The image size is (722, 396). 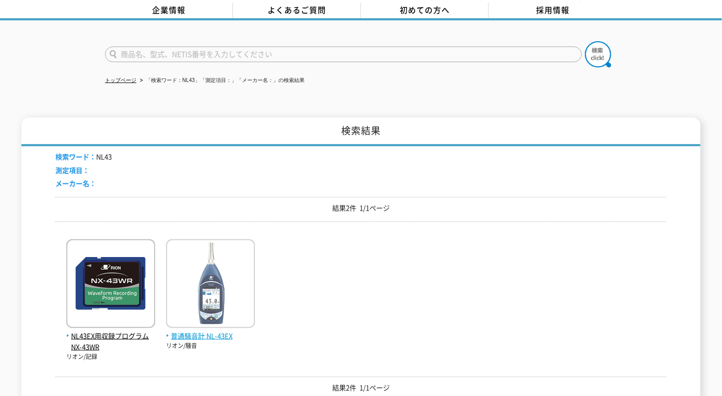 What do you see at coordinates (361, 132) in the screenshot?
I see `h1: 検索結果` at bounding box center [361, 132].